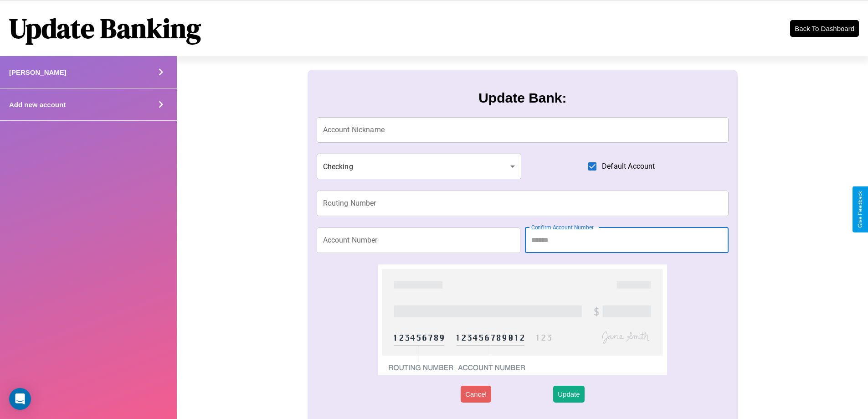  I want to click on div: Checking, so click(419, 166).